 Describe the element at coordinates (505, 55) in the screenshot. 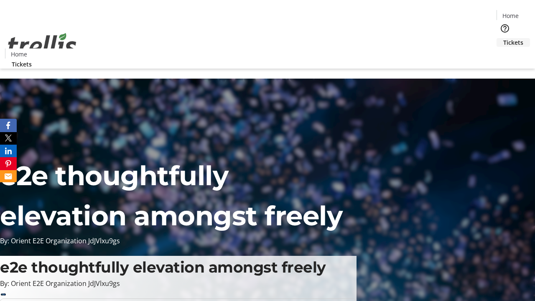

I see `button: Cart` at that location.